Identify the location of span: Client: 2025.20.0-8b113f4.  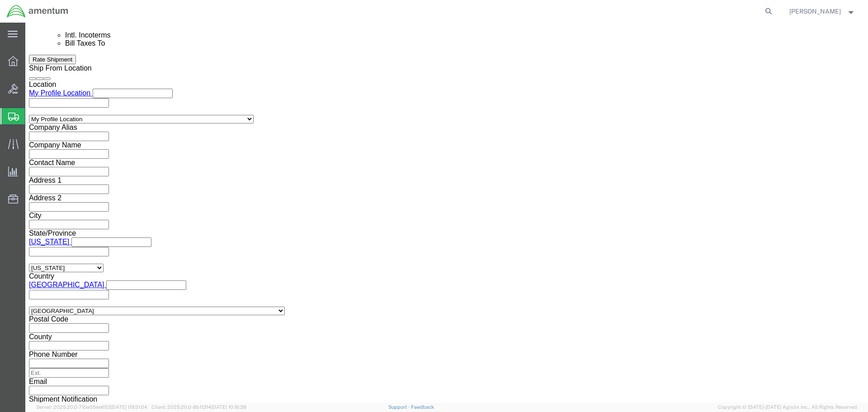
(199, 407).